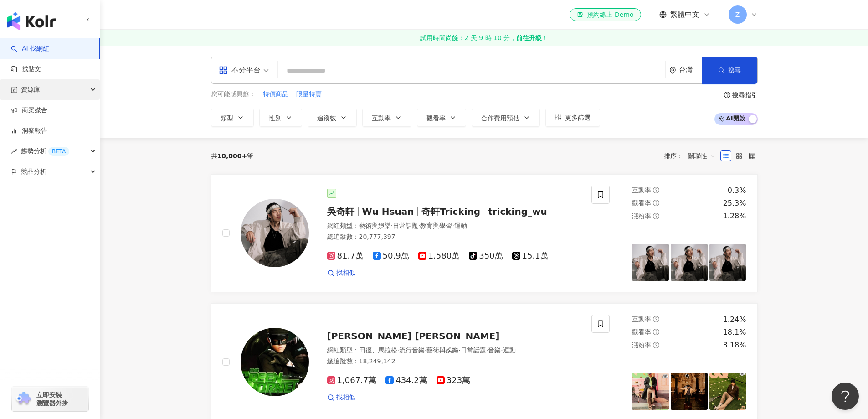 The width and height of the screenshot is (868, 419). What do you see at coordinates (31, 21) in the screenshot?
I see `img: logo` at bounding box center [31, 21].